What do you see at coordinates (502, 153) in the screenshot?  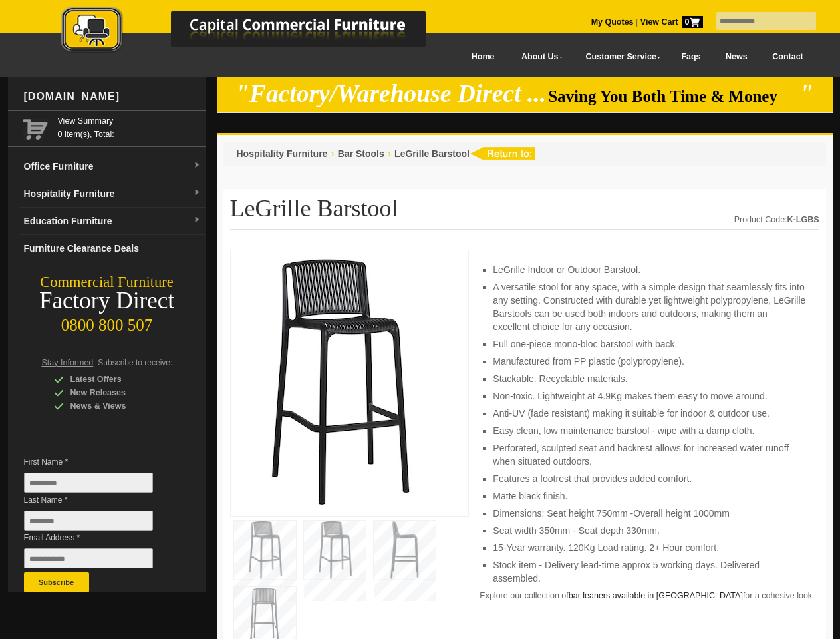 I see `img: return to` at bounding box center [502, 153].